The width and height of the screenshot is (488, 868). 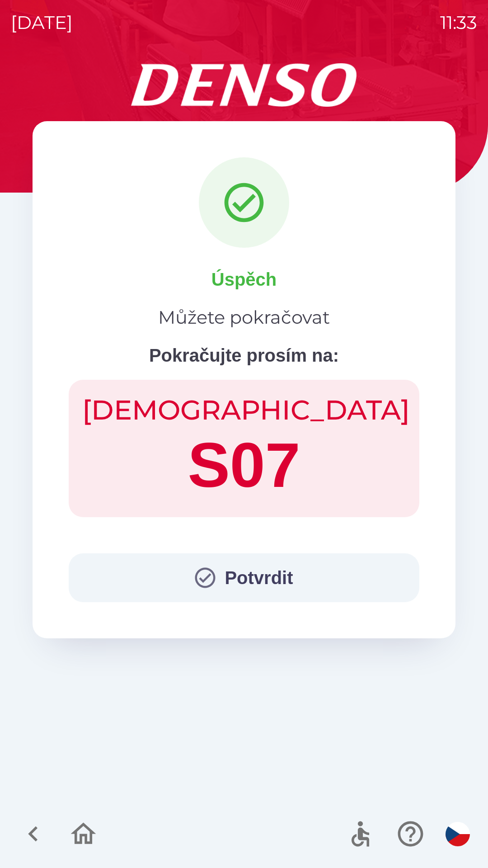 What do you see at coordinates (244, 85) in the screenshot?
I see `img: Logo` at bounding box center [244, 85].